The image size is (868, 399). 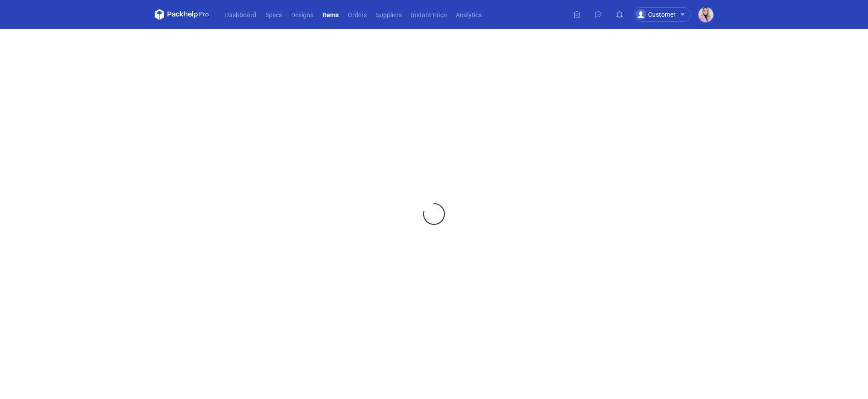 I want to click on div: Customer, so click(x=655, y=15).